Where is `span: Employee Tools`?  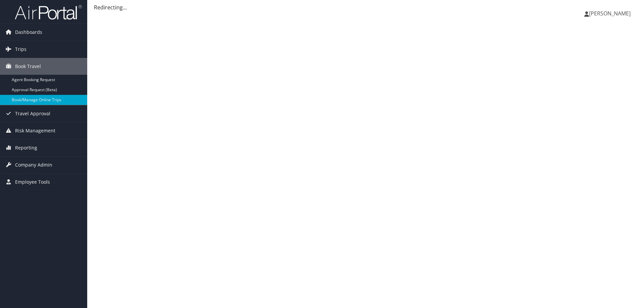
span: Employee Tools is located at coordinates (32, 182).